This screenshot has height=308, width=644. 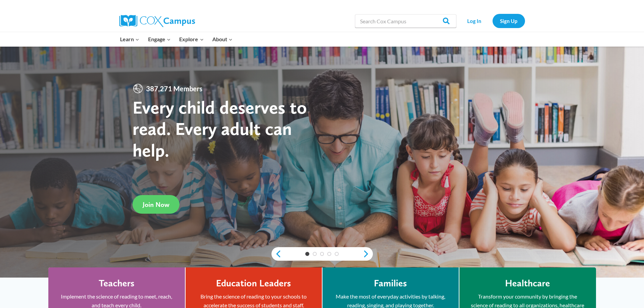 I want to click on nav: Primary Navigation, so click(x=176, y=39).